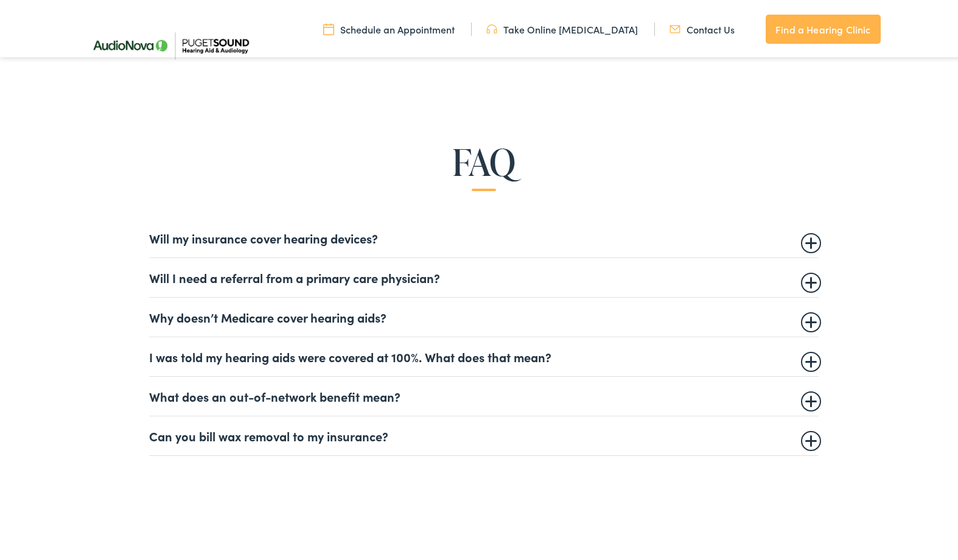 This screenshot has width=958, height=560. What do you see at coordinates (483, 159) in the screenshot?
I see `h2: FAQ` at bounding box center [483, 159].